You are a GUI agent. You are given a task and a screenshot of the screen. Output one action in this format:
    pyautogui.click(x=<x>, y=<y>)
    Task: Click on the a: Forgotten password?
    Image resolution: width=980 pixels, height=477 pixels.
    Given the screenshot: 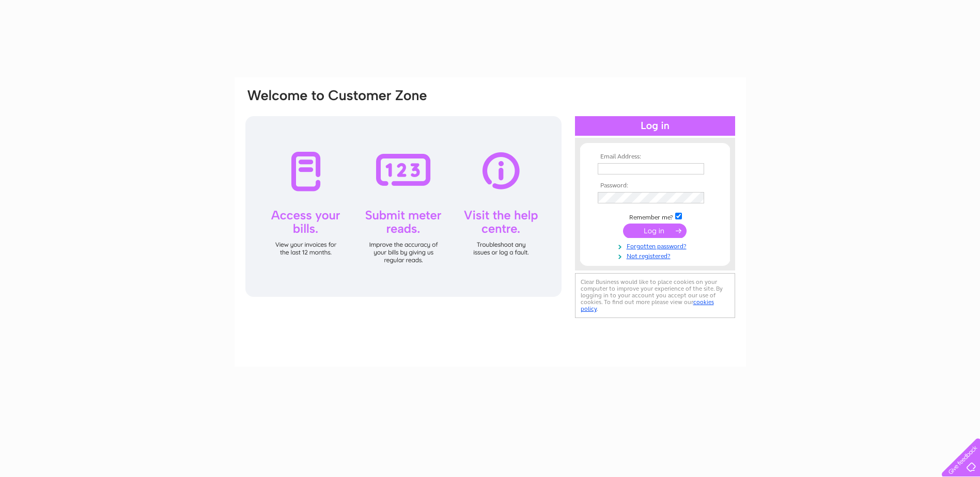 What is the action you would take?
    pyautogui.click(x=656, y=245)
    